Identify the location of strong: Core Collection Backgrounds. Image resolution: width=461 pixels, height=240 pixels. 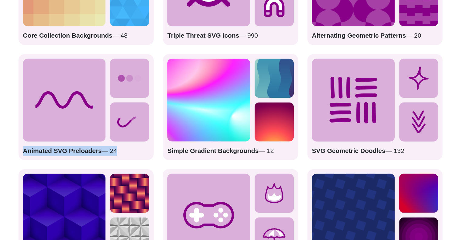
(68, 35).